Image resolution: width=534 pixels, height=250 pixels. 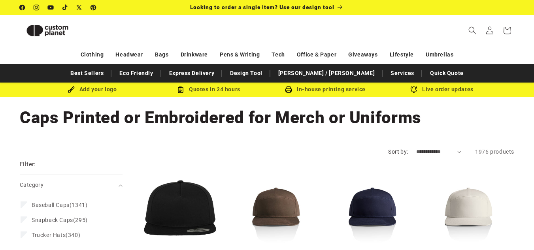 What do you see at coordinates (32, 185) in the screenshot?
I see `span: Category` at bounding box center [32, 185].